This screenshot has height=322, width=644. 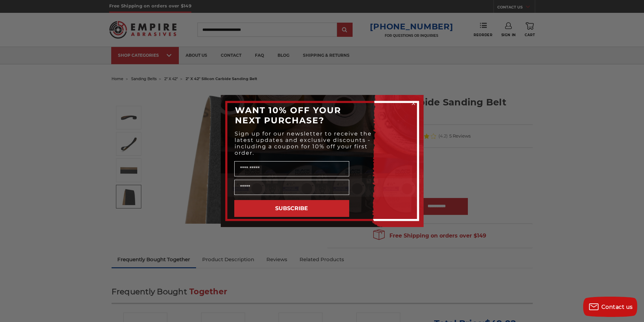 What do you see at coordinates (610, 307) in the screenshot?
I see `button: Contact us` at bounding box center [610, 307].